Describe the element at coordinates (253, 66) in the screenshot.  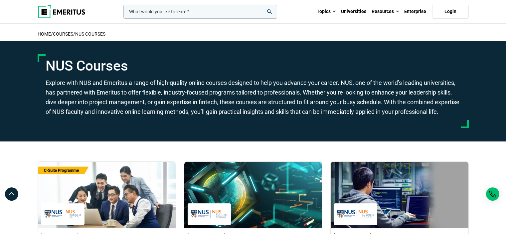
I see `h1: NUS Courses` at that location.